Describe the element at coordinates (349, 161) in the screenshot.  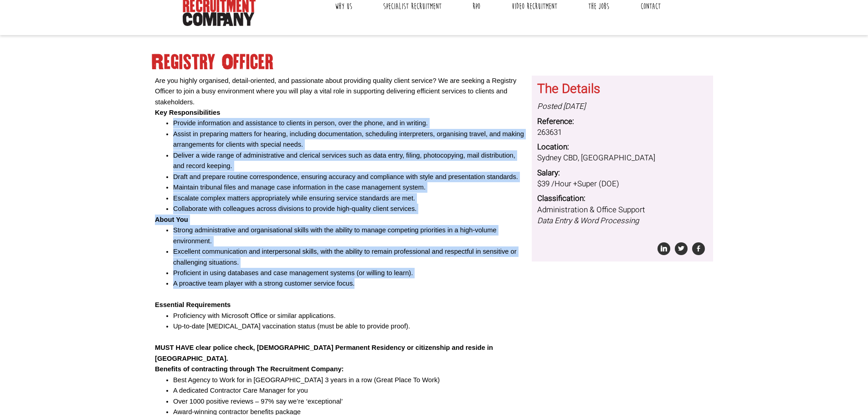
I see `li: Deliver a wide range of administrative and clerical services such as data entry, filing, photocop...` at that location.